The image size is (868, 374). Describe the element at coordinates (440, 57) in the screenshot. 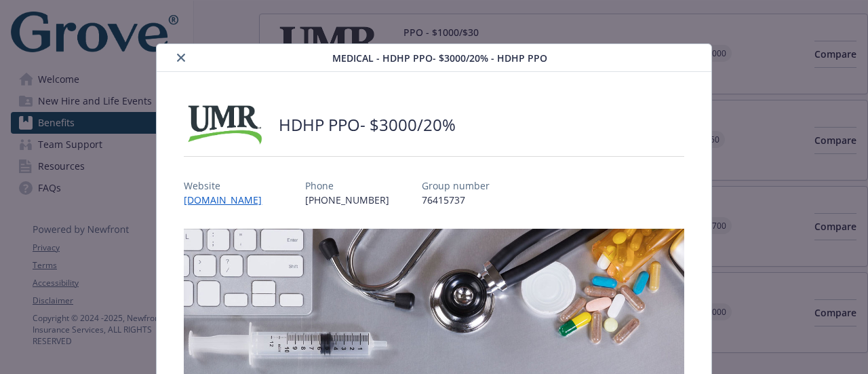

I see `span: Medical - HDHP PPO- $3000/20% - HDHP PPO` at that location.